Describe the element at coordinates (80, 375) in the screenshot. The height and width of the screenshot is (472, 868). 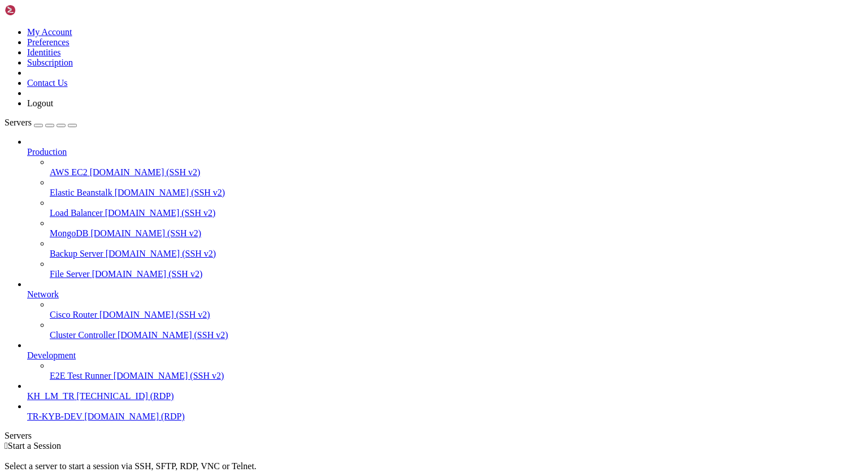
I see `span: E2E Test Runner` at that location.